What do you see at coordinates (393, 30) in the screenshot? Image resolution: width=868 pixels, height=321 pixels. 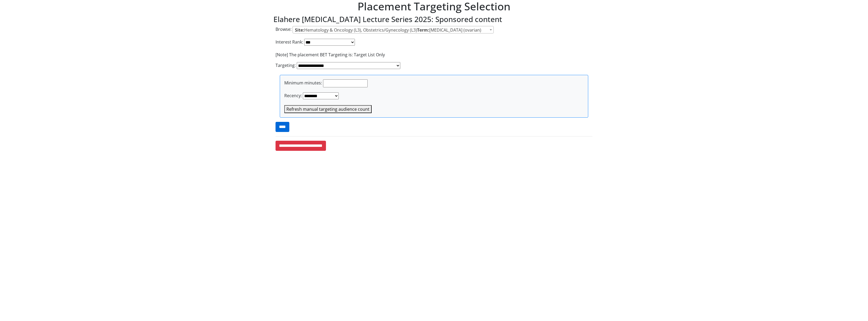 I see `span: <strong>Site:</strong> Hematology &amp; Oncology (L3), Obstetrics/Gynecology (L3) <strong>Term:</...` at bounding box center [393, 30].